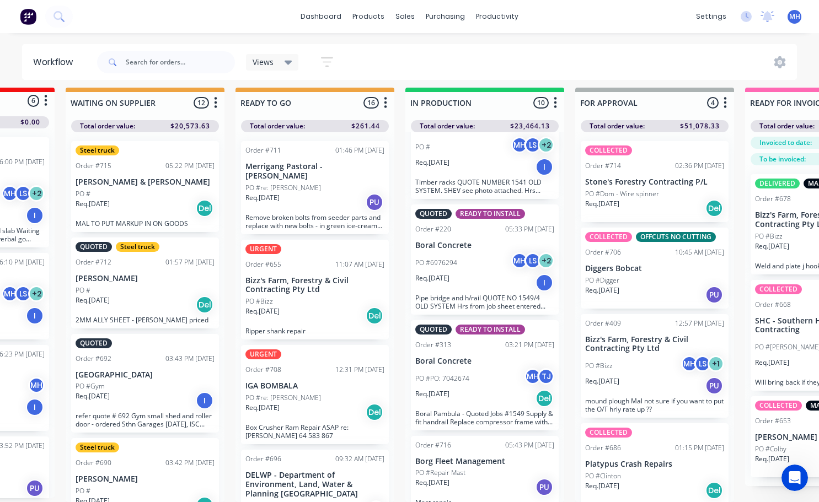 This screenshot has width=819, height=502. What do you see at coordinates (485, 186) in the screenshot?
I see `p: Timber racks QUOTE NUMBER 1541 OLD SYSTEM. SHEV see photo attached. Hrs entered from jobsheet but...` at bounding box center [485, 186].